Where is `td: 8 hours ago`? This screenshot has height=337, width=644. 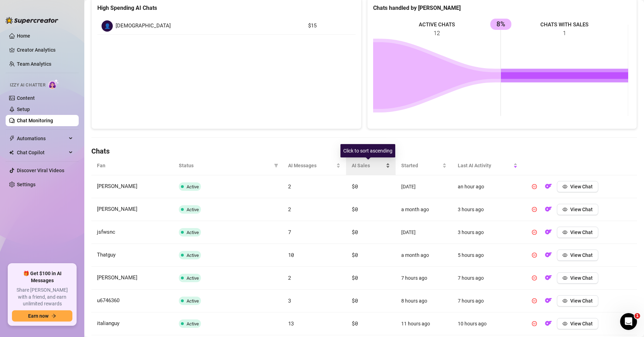
td: 8 hours ago is located at coordinates (424, 301).